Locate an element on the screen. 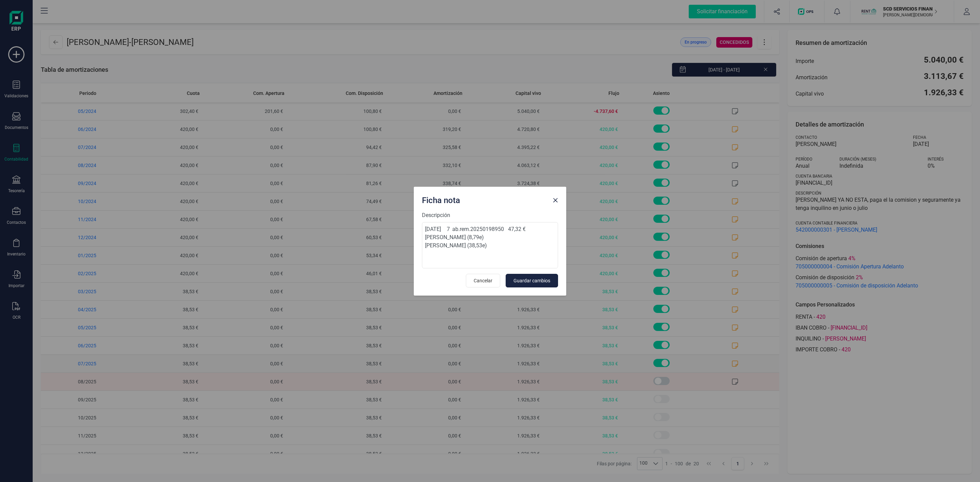 The height and width of the screenshot is (482, 980). button: Guardar cambios is located at coordinates (532, 281).